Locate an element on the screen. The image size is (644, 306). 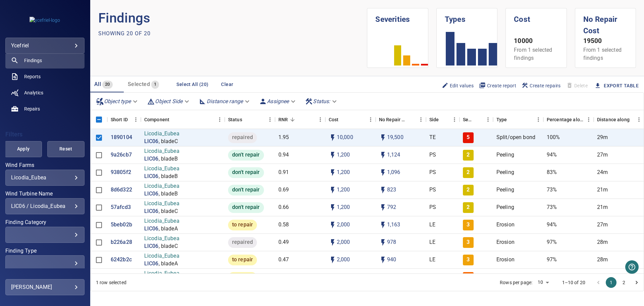
p: , bladeB is located at coordinates (168, 194).